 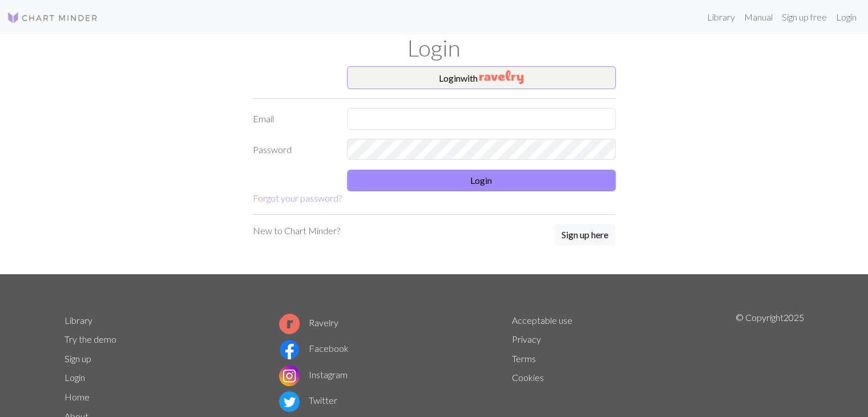 I want to click on a: Sign up, so click(x=77, y=358).